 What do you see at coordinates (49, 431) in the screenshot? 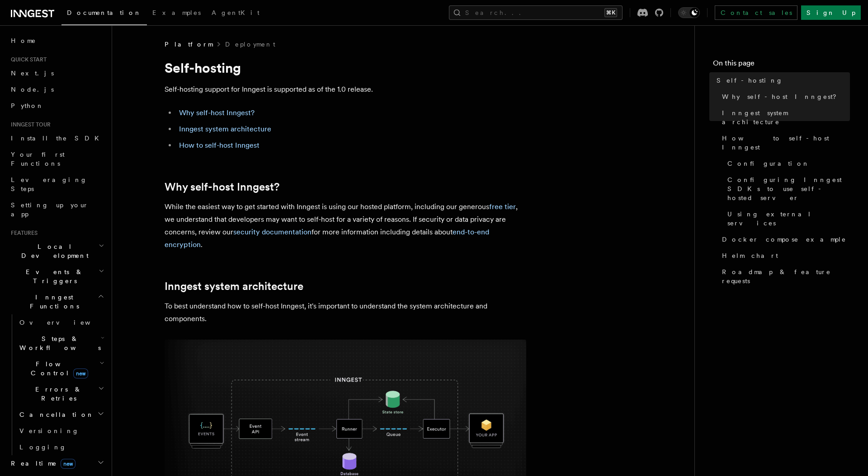
I see `span: Versioning` at bounding box center [49, 431].